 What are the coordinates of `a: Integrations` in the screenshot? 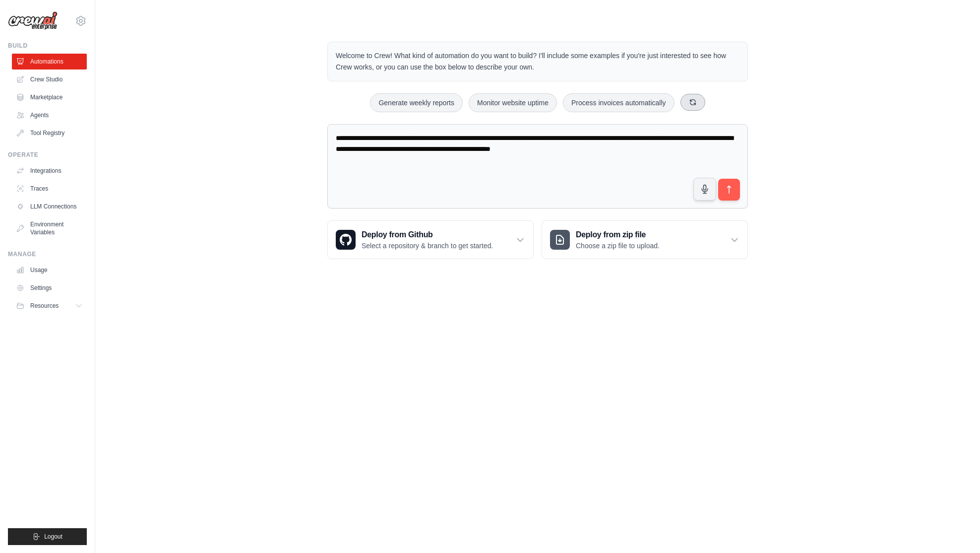 It's located at (49, 171).